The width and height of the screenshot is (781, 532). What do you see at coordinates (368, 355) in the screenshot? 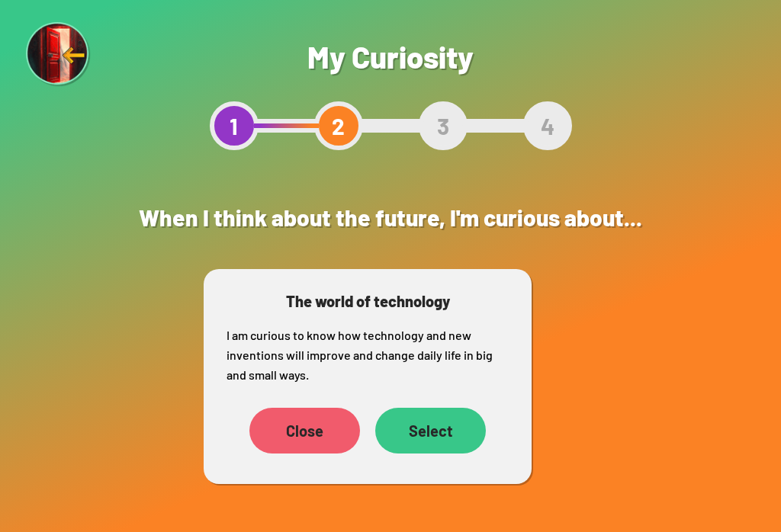
I see `p: I am curious to know how technology and new inventions will improve and change daily life in big ...` at bounding box center [368, 355].